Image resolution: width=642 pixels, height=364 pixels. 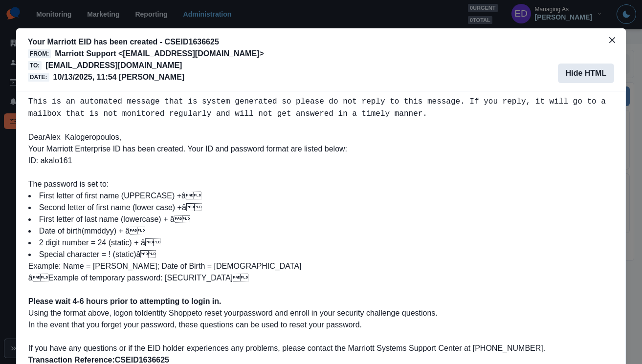 What do you see at coordinates (320, 196) in the screenshot?
I see `li: First letter of first name (UPPERCASE) +â` at bounding box center [320, 196].